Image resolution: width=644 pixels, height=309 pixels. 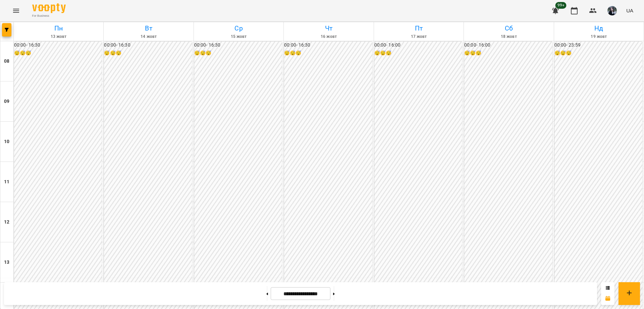 I want to click on h6: 12, so click(x=7, y=222).